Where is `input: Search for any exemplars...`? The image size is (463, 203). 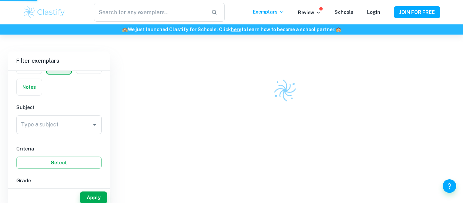 input: Search for any exemplars... is located at coordinates (150, 12).